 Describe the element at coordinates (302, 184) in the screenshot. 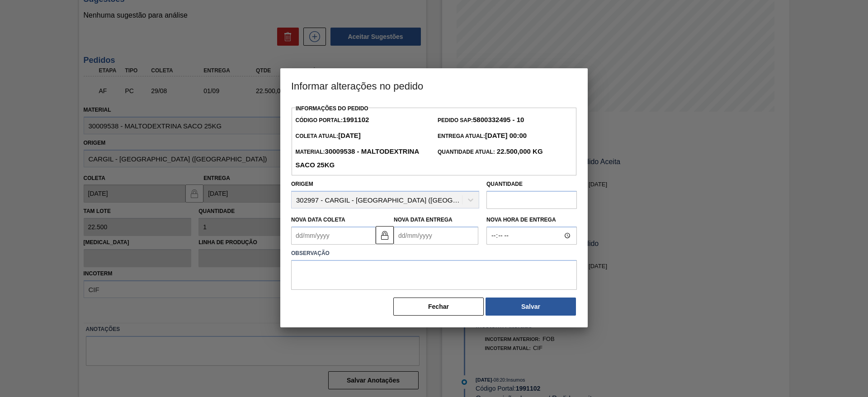

I see `label: Origem` at that location.